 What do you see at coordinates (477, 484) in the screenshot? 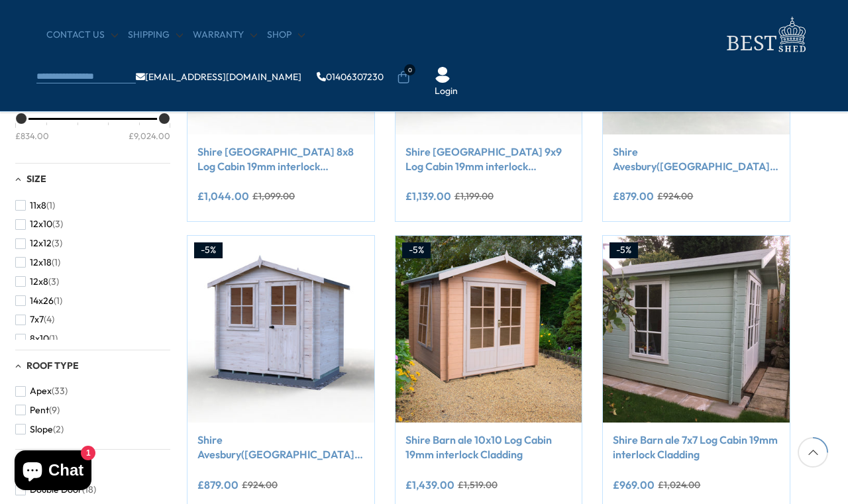
I see `del: £1,519.00` at bounding box center [477, 484].